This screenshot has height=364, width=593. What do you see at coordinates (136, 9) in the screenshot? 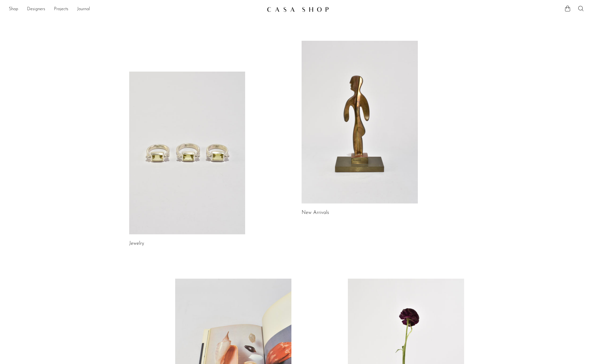
I see `nav: Desktop navigation` at bounding box center [136, 9].